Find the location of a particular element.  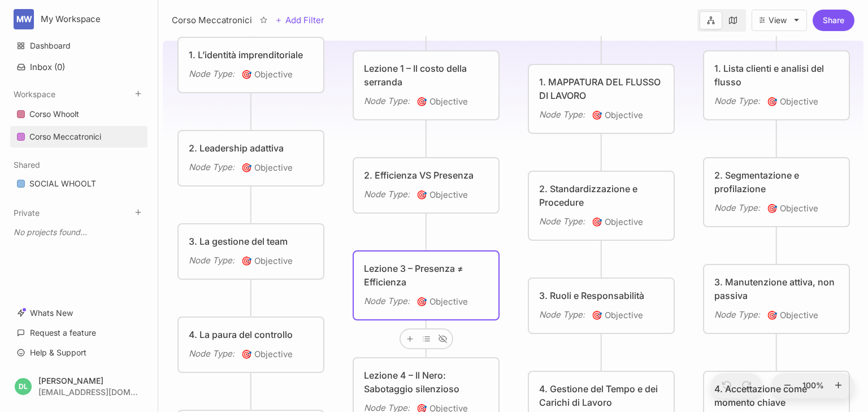

div: 1. L’identità imprenditoriale is located at coordinates (251, 55).